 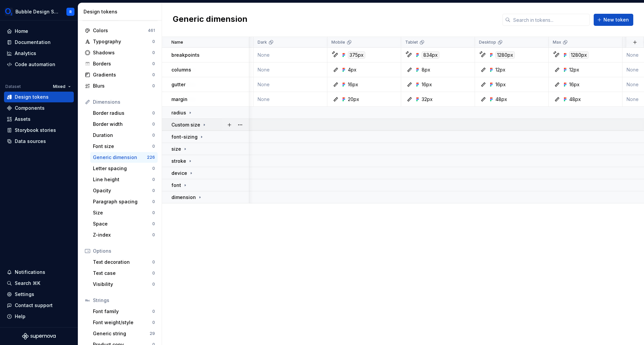 What do you see at coordinates (29, 108) in the screenshot?
I see `div: Components` at bounding box center [29, 108].